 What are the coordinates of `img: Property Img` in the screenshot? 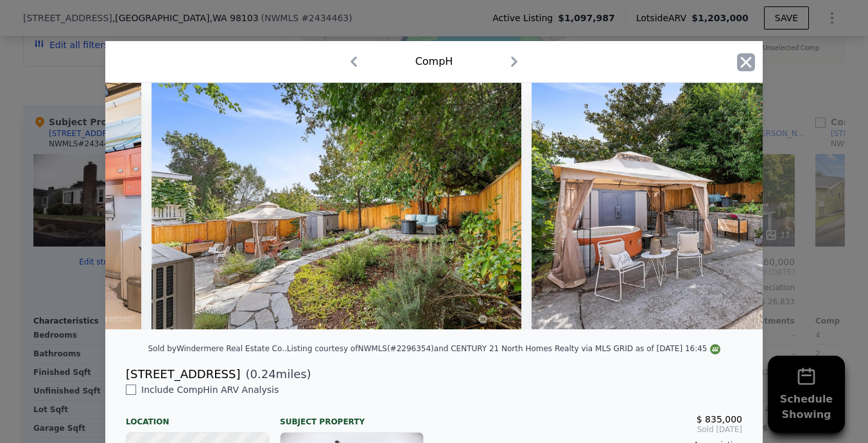 It's located at (337, 206).